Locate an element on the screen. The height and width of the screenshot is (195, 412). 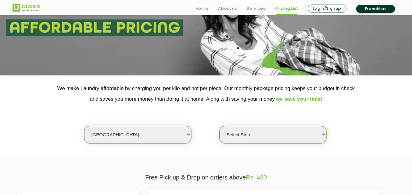
a: About us is located at coordinates (227, 9).